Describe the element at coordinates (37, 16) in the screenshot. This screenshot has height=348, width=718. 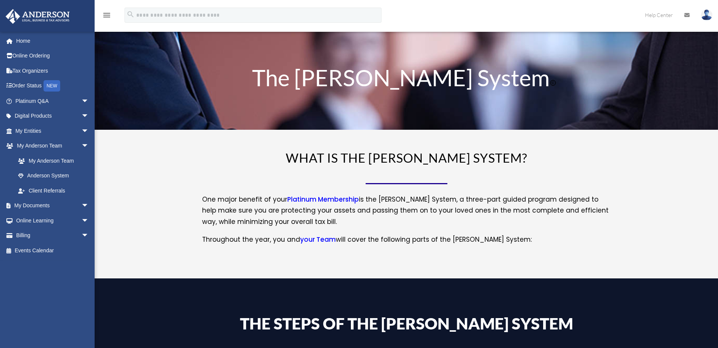
I see `img: Anderson Advisors Platinum Portal` at that location.